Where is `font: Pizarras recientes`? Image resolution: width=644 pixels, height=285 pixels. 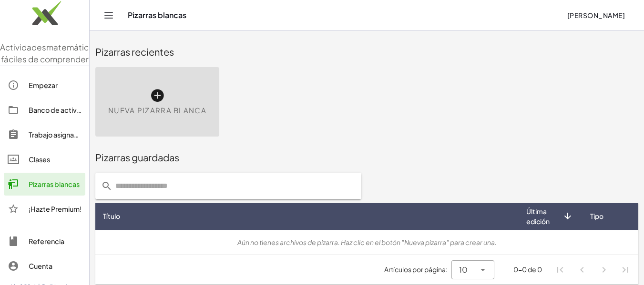
font: Pizarras recientes is located at coordinates (134, 51).